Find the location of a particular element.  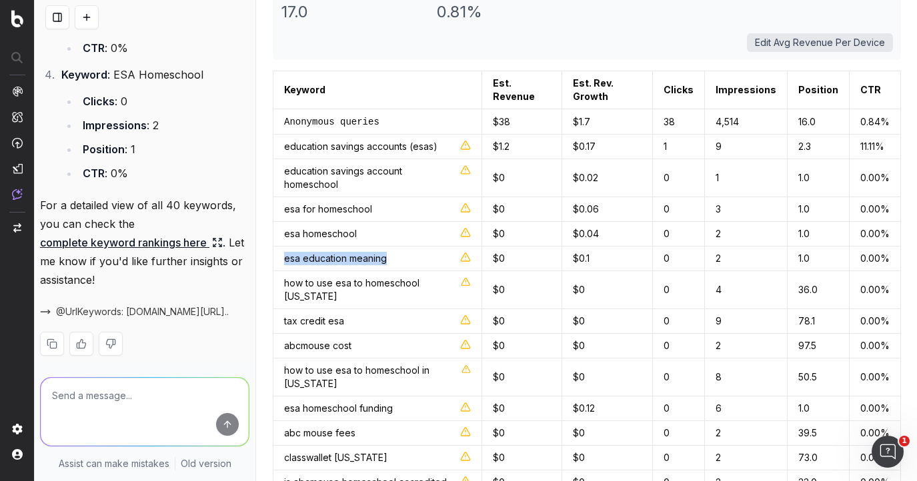

img: Botify logo is located at coordinates (17, 19).